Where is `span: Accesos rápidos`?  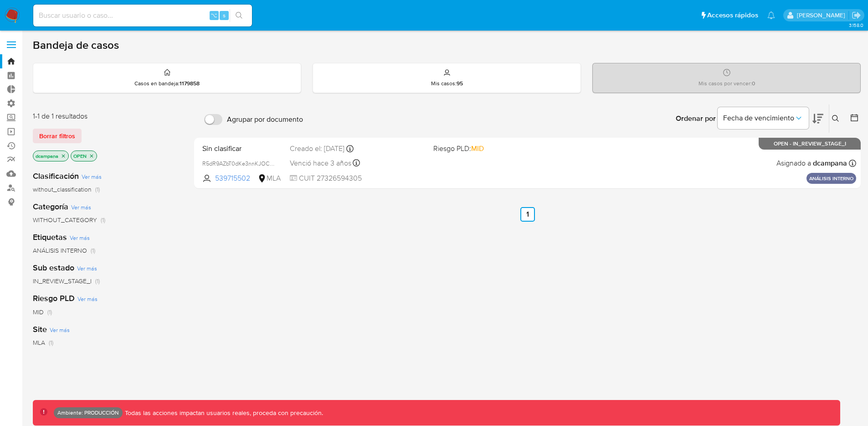
span: Accesos rápidos is located at coordinates (733, 15).